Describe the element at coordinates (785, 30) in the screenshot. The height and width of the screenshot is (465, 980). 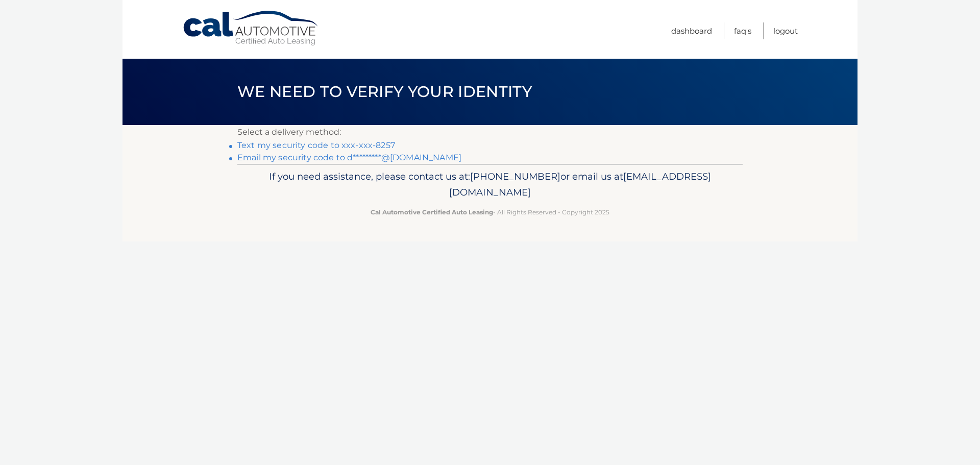
I see `a: Logout` at that location.